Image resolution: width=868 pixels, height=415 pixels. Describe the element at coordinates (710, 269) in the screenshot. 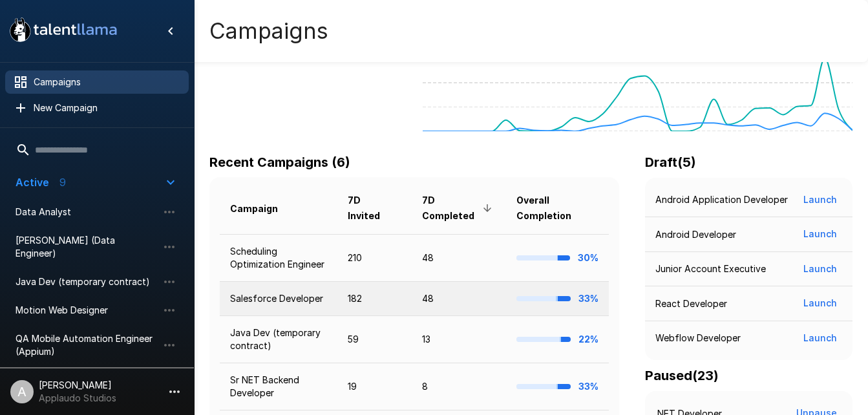

I see `p: Junior Account Executive` at that location.